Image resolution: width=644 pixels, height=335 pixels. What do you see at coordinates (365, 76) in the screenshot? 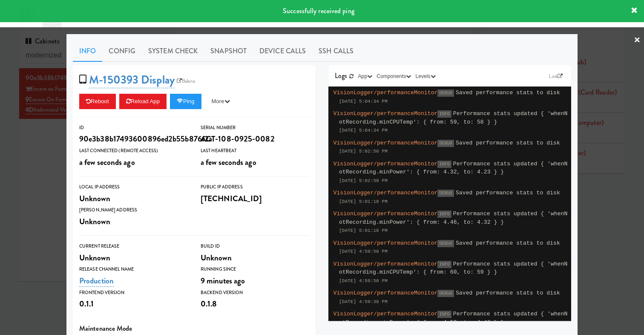
I see `button: App` at bounding box center [365, 76].